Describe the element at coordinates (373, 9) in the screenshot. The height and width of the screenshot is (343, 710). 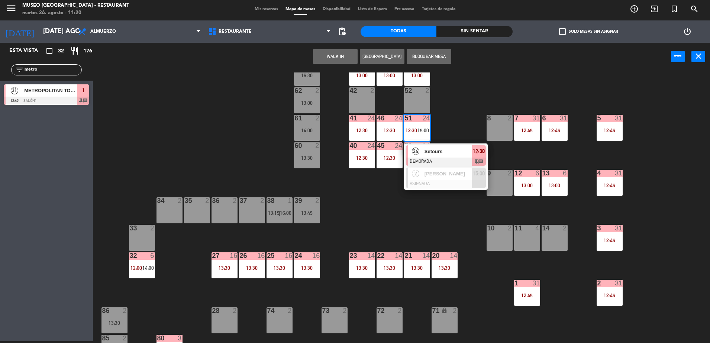
I see `span: Lista de Espera` at that location.